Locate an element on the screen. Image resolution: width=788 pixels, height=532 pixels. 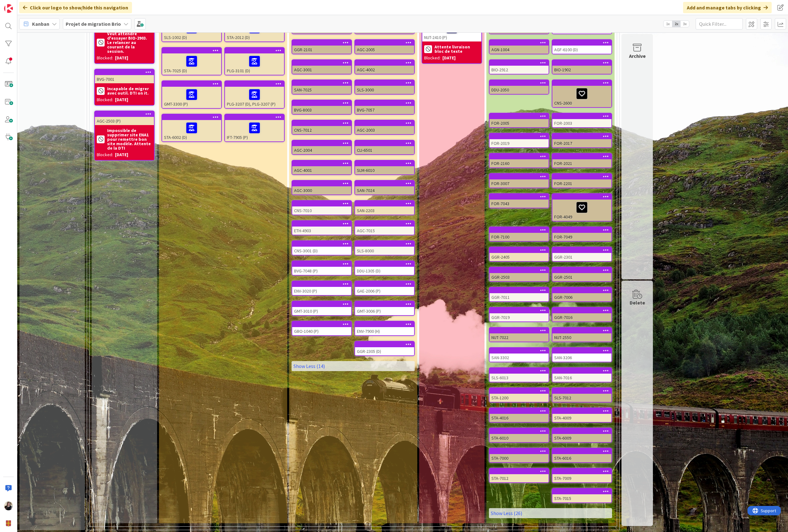
div: AGC-3001 is located at coordinates (322, 70).